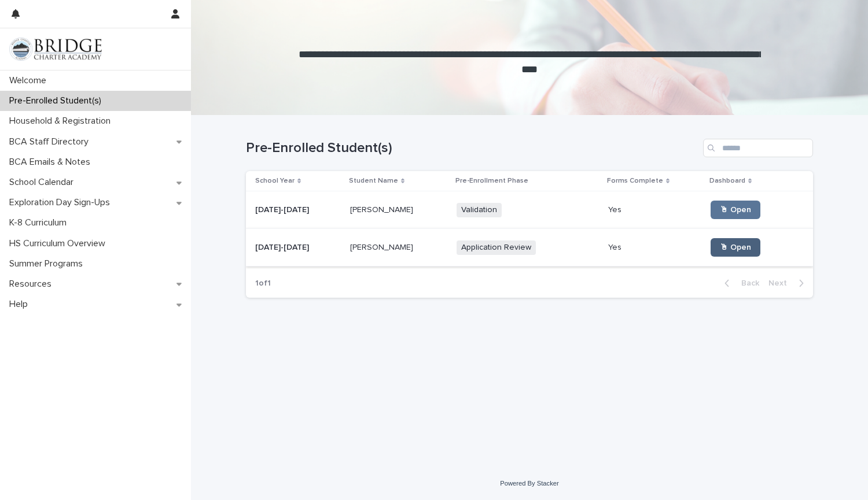  I want to click on input: Search, so click(758, 148).